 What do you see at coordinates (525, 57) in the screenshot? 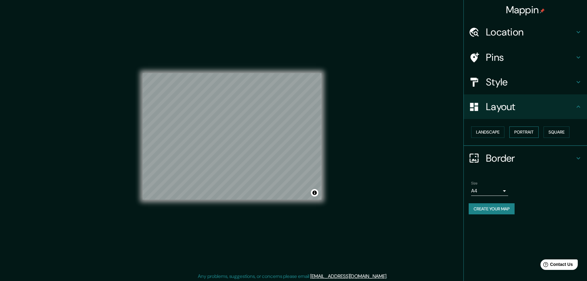
I see `div: Pins` at bounding box center [525, 57].